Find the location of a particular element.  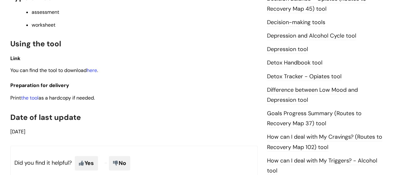

a: Depression and Alcohol Cycle tool is located at coordinates (311, 36).